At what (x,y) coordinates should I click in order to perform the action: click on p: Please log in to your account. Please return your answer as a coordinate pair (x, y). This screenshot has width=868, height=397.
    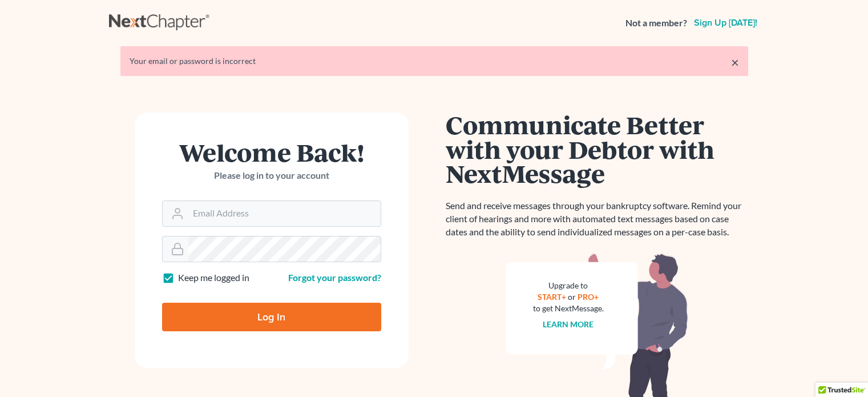
    Looking at the image, I should click on (272, 175).